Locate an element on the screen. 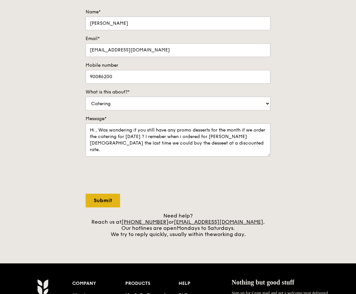 This screenshot has width=356, height=294. label: Message* is located at coordinates (178, 119).